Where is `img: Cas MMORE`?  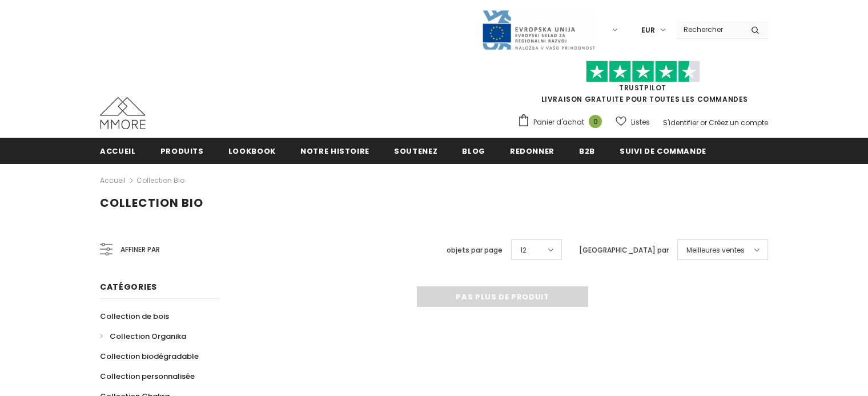 img: Cas MMORE is located at coordinates (122, 113).